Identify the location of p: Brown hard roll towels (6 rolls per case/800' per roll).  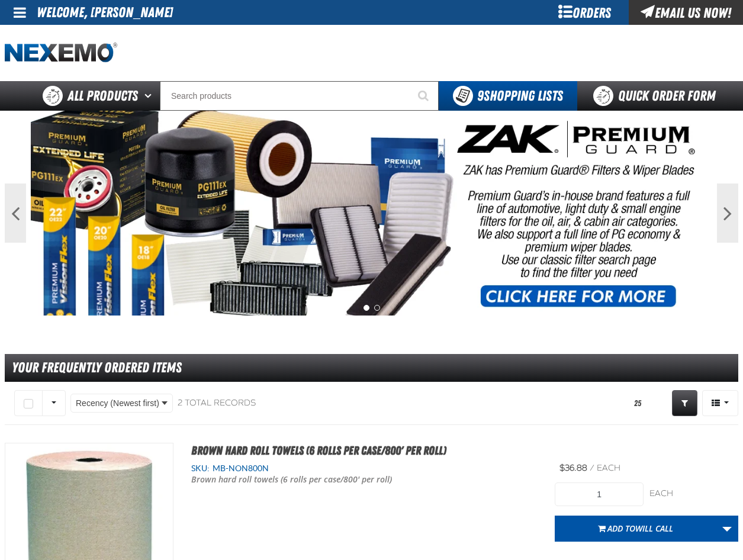
(295, 480).